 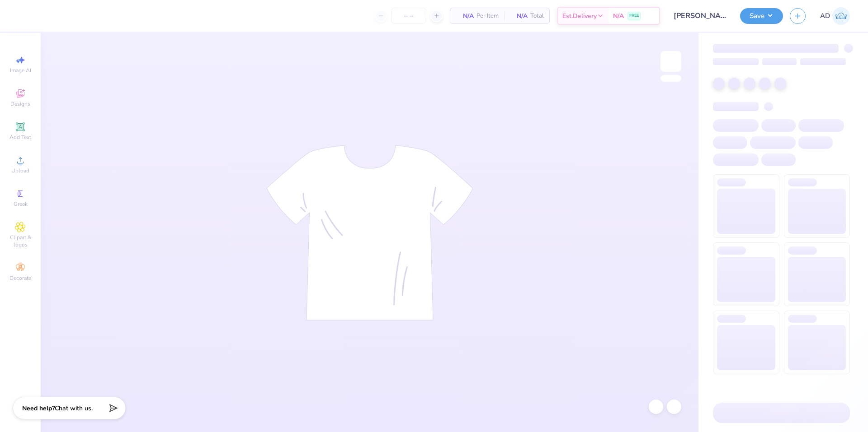 I want to click on span: Total, so click(x=537, y=16).